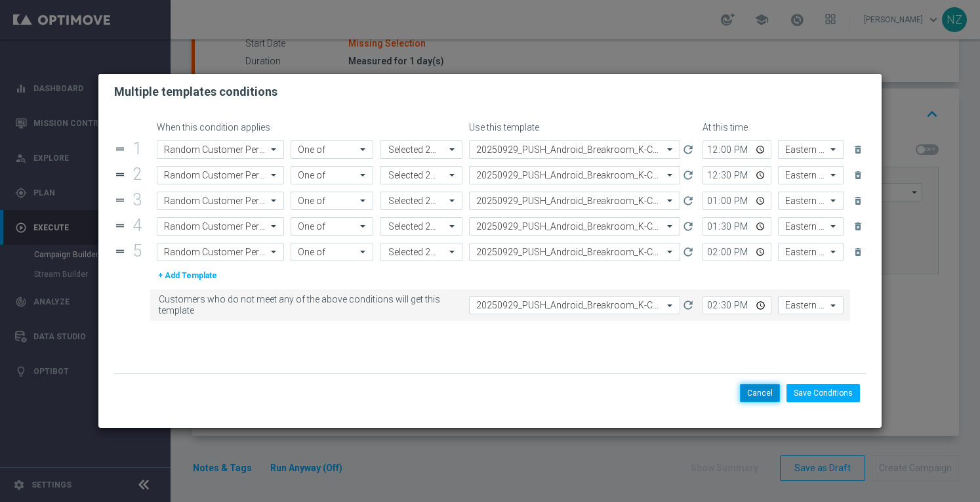 The image size is (980, 502). I want to click on ng-select: 61%, 62%, 63%, 64%, 65% and 15 more, so click(421, 227).